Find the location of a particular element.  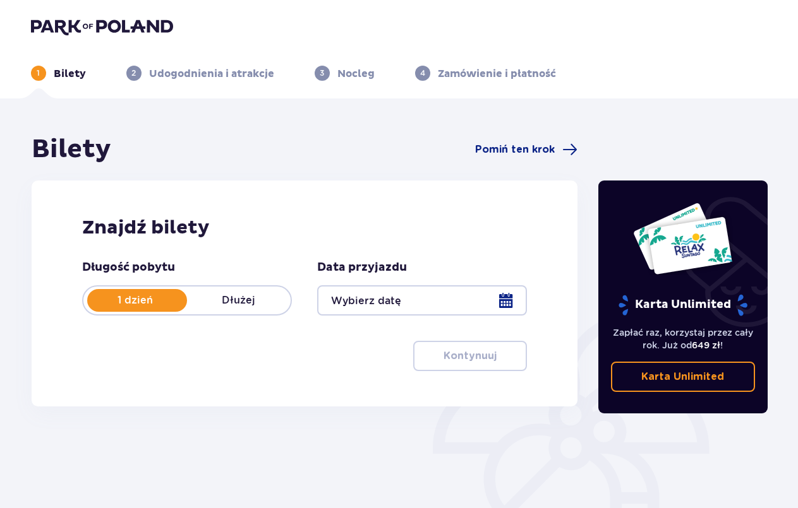

p: 1 dzień is located at coordinates (135, 301).